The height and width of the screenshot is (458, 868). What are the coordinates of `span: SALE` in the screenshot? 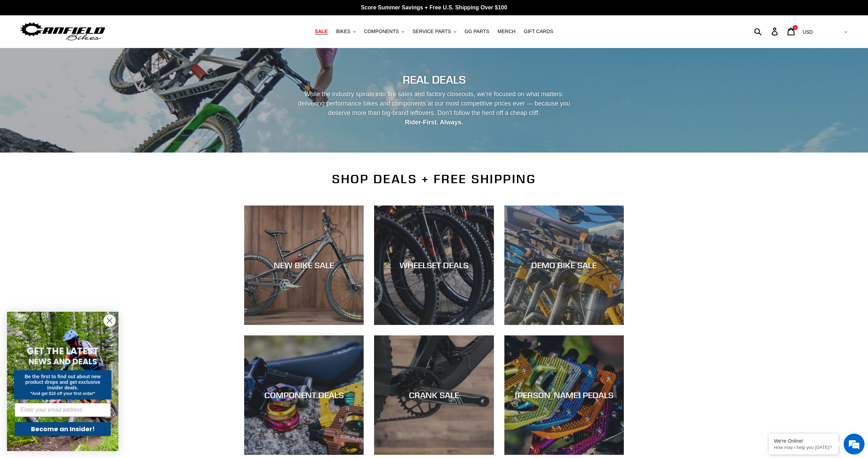 It's located at (321, 31).